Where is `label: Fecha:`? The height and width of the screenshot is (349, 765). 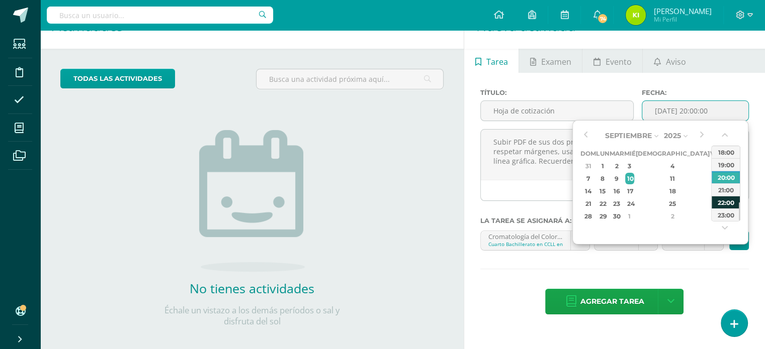
label: Fecha: is located at coordinates (695, 93).